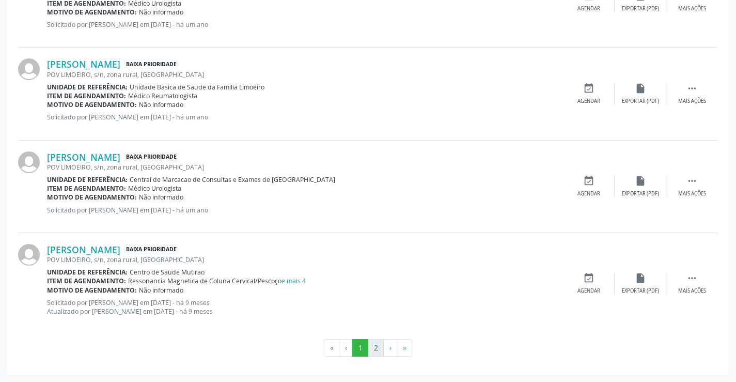 The width and height of the screenshot is (736, 382). What do you see at coordinates (217, 281) in the screenshot?
I see `span: Ressonancia Magnetica de Coluna Cervical/Pescoço` at bounding box center [217, 281].